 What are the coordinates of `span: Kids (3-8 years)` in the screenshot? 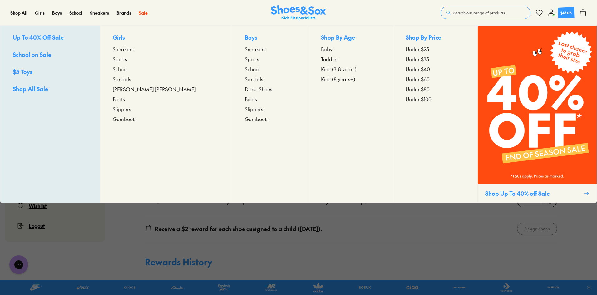 It's located at (339, 69).